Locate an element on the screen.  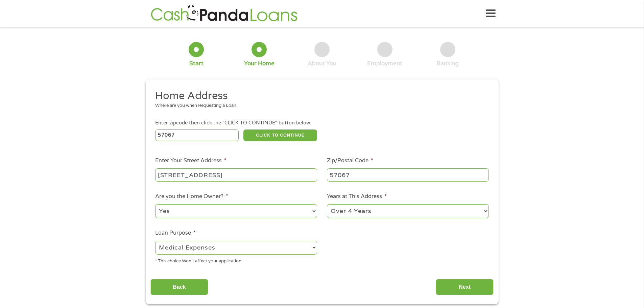
input: 1 Main Street is located at coordinates (236, 175).